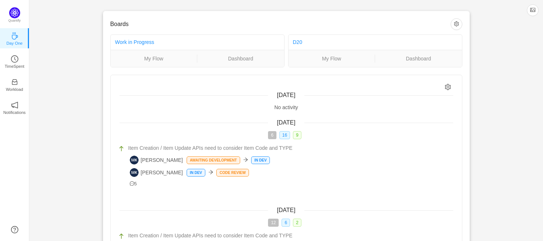 The height and width of the screenshot is (241, 543). What do you see at coordinates (15, 21) in the screenshot?
I see `p: Quantify` at bounding box center [15, 21].